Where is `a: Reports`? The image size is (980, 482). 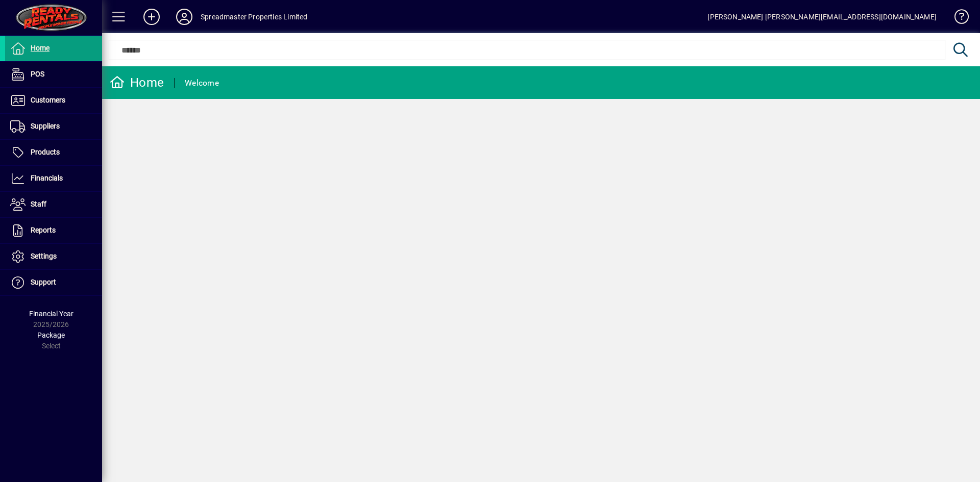 a: Reports is located at coordinates (54, 231).